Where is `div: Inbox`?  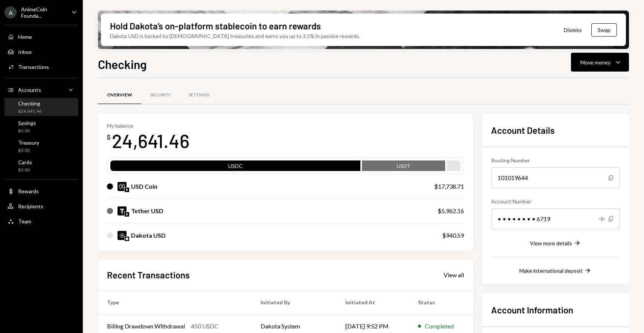
div: Inbox is located at coordinates (25, 51).